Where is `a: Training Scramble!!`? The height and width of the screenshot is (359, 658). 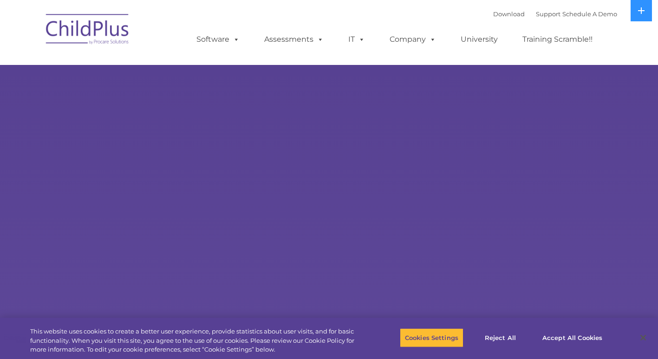
a: Training Scramble!! is located at coordinates (557, 39).